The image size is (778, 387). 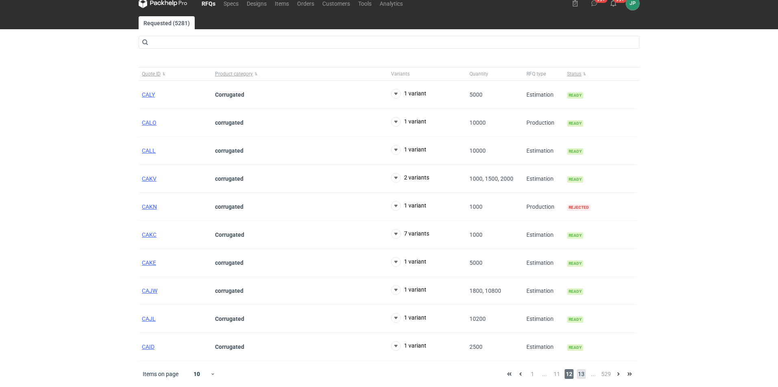 What do you see at coordinates (557, 374) in the screenshot?
I see `span: 11` at bounding box center [557, 374].